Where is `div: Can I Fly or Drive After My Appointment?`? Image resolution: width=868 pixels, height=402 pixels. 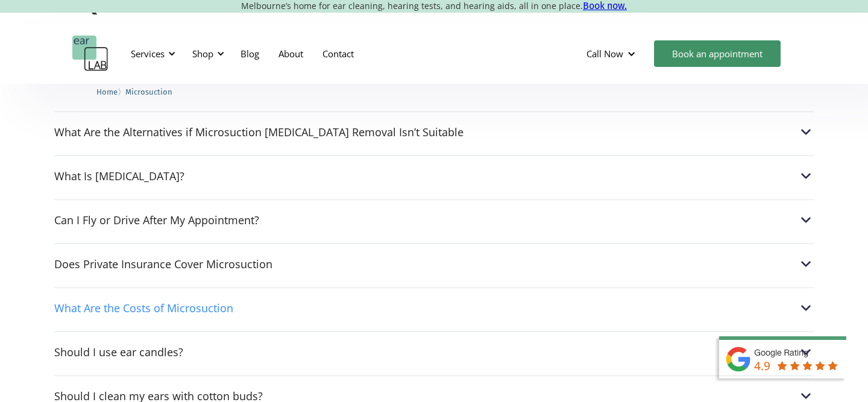 div: Can I Fly or Drive After My Appointment? is located at coordinates (157, 220).